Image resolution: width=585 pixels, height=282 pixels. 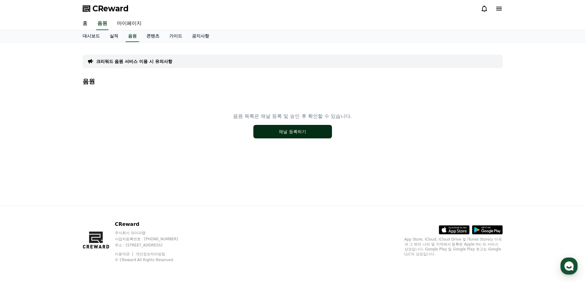 I want to click on a: 대시보드, so click(x=91, y=36).